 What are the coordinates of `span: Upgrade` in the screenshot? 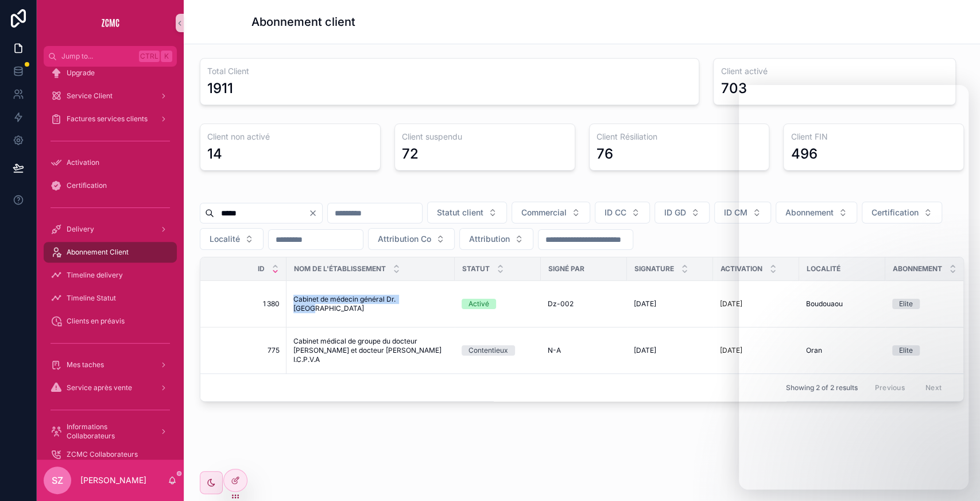 It's located at (80, 73).